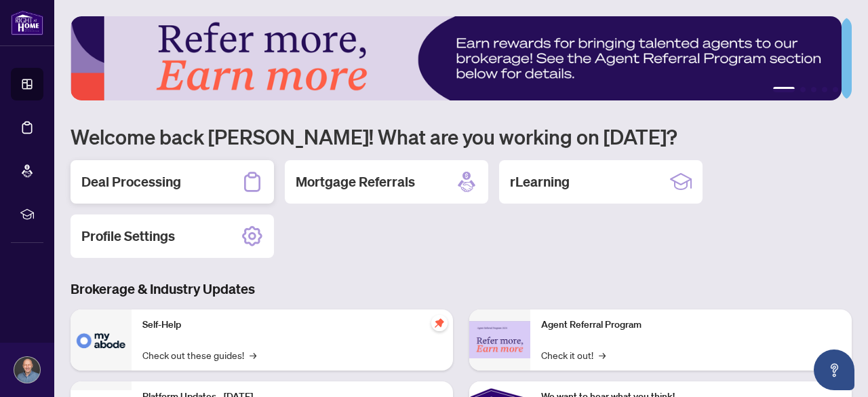 Image resolution: width=868 pixels, height=397 pixels. I want to click on p: Agent Referral Program, so click(691, 325).